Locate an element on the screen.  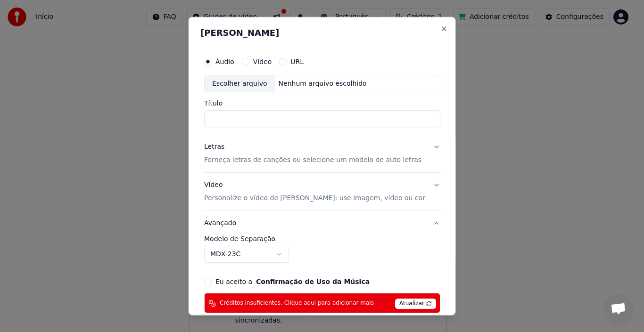
button: LetrasForneça letras de canções ou selecione um modelo de auto letras is located at coordinates (322, 154).